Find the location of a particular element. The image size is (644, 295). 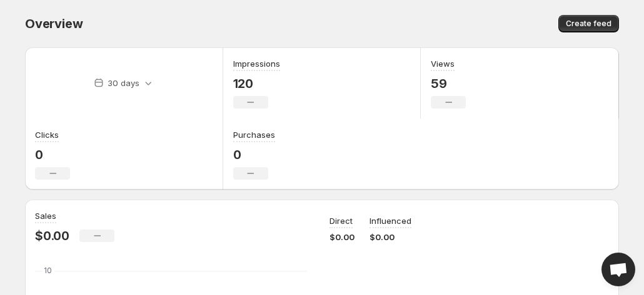

button: Create feed is located at coordinates (589, 24).